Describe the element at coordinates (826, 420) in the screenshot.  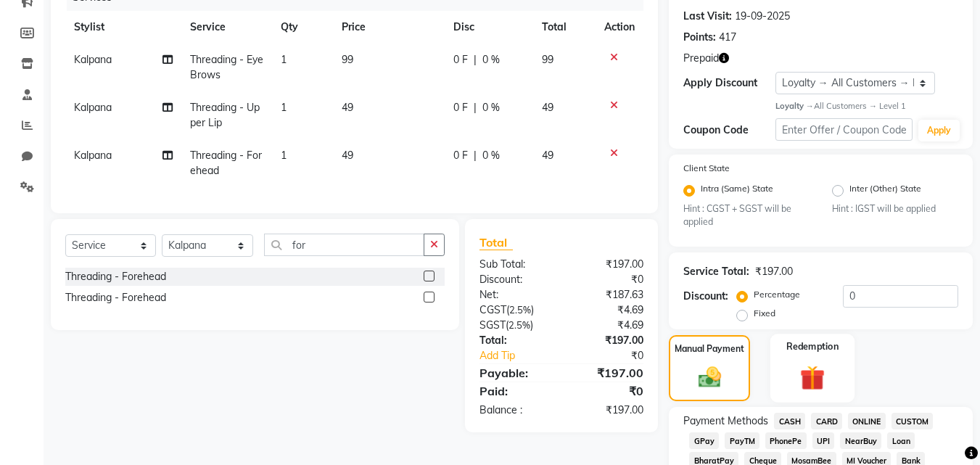
I see `span: CARD` at that location.